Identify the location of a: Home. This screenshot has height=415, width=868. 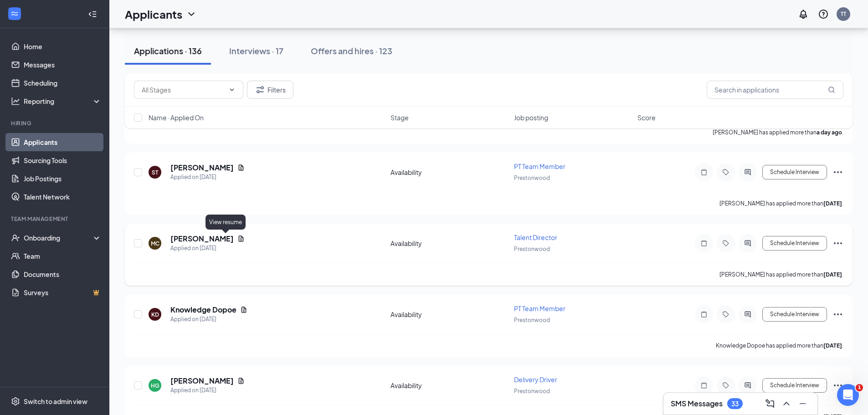
(62, 46).